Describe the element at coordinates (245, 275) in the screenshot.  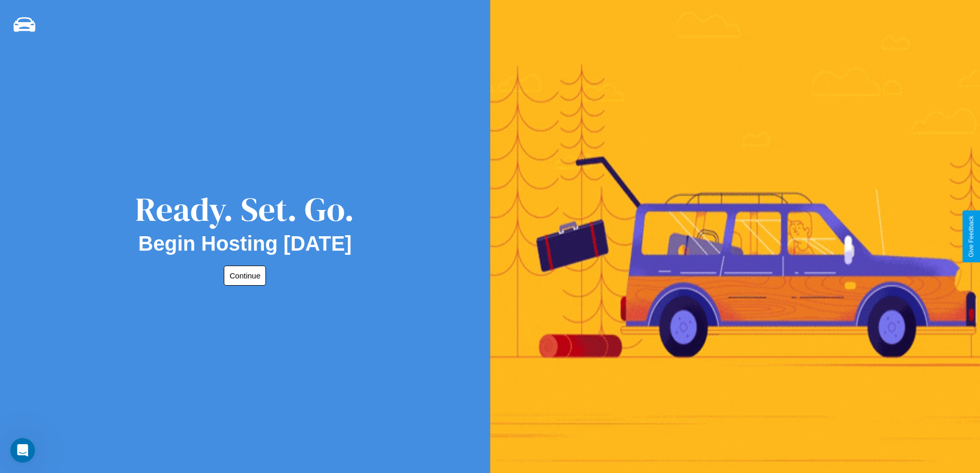
I see `button: Continue` at that location.